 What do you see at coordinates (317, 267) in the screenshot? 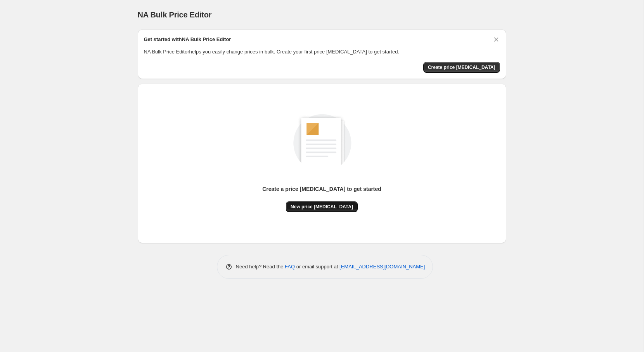
I see `span: or email support at` at bounding box center [317, 267].